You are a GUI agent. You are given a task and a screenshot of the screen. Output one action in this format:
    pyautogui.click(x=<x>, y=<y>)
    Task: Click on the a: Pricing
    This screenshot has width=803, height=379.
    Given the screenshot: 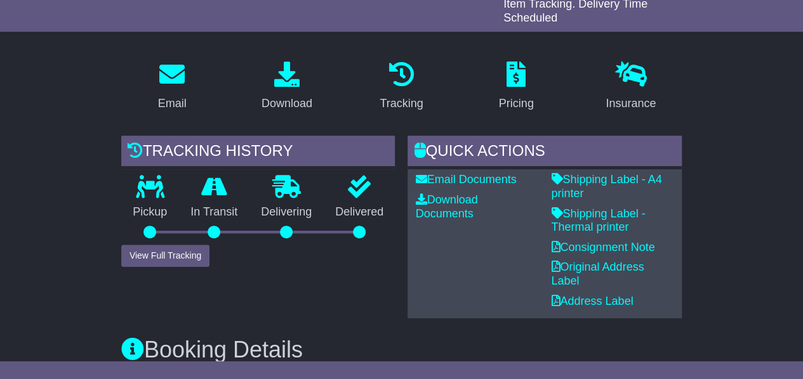 What is the action you would take?
    pyautogui.click(x=516, y=87)
    